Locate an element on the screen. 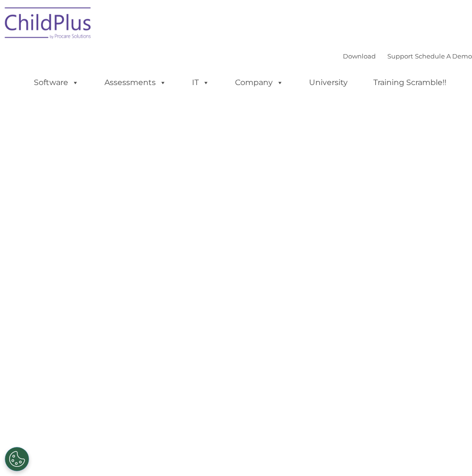 This screenshot has height=476, width=472. a: University is located at coordinates (328, 83).